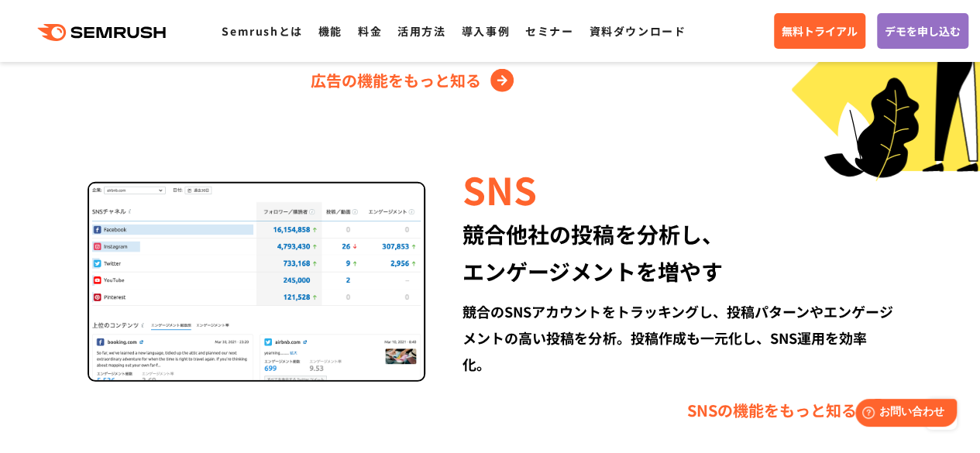  I want to click on span: お問い合わせ, so click(70, 19).